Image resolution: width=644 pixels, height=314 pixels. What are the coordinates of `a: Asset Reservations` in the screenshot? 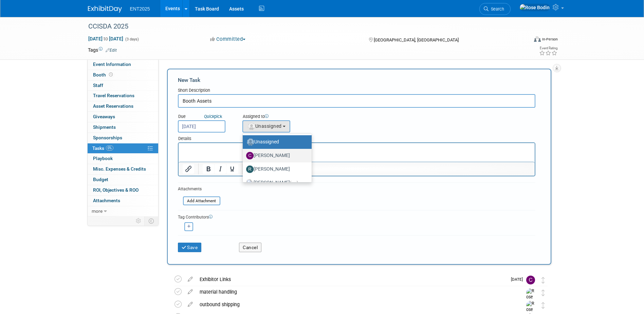 It's located at (123, 107).